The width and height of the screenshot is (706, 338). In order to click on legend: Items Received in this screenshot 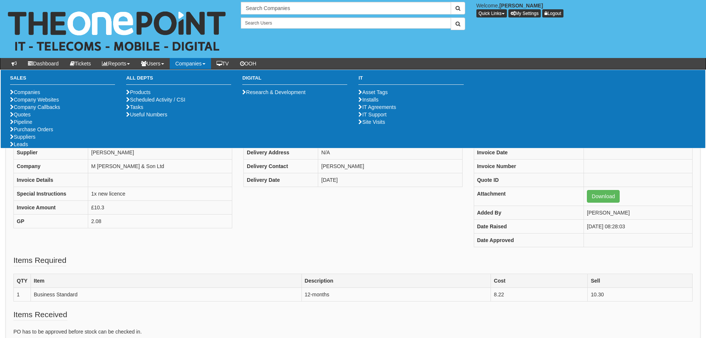, I will do `click(40, 315)`.